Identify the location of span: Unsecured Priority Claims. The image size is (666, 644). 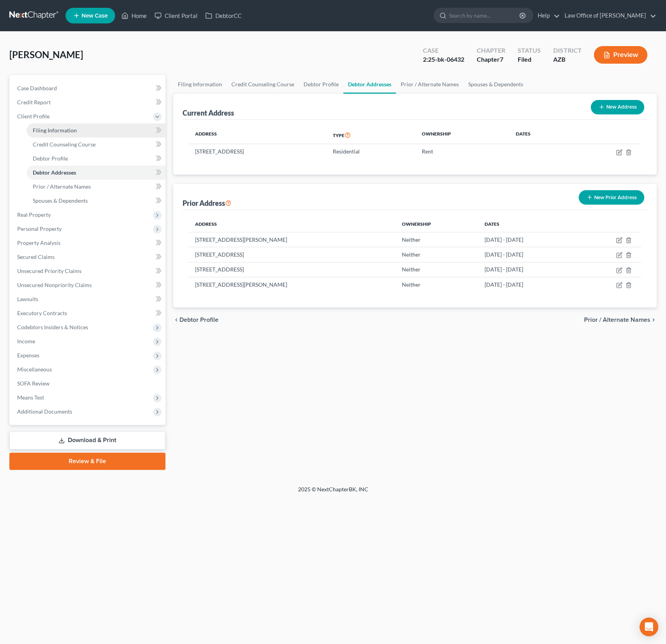
(49, 270).